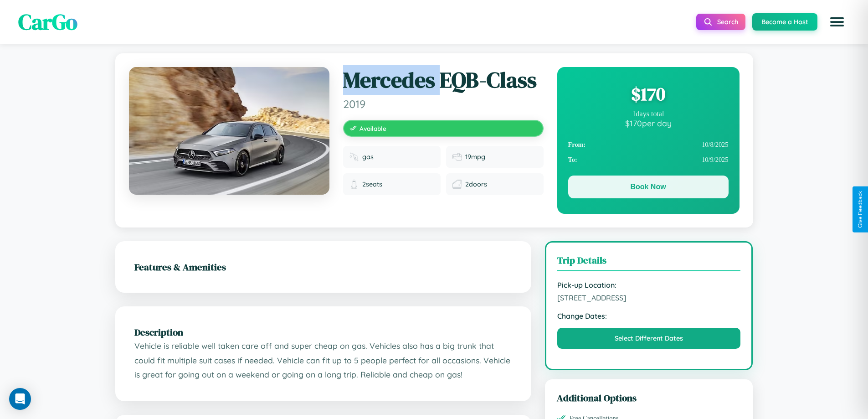 The height and width of the screenshot is (419, 868). Describe the element at coordinates (20, 399) in the screenshot. I see `div: Open Intercom Messenger` at that location.